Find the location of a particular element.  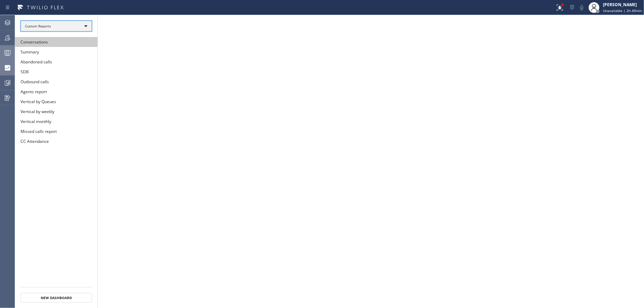

span: Unavailable | 2h 49min is located at coordinates (622, 11).